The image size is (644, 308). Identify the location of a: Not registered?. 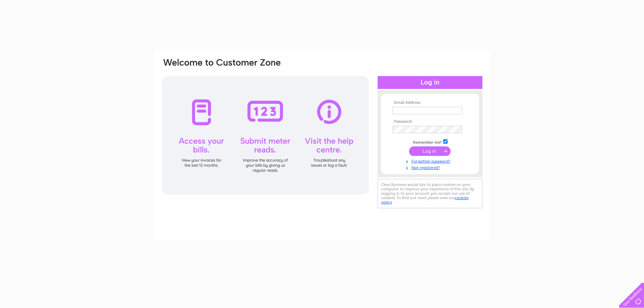
(431, 166).